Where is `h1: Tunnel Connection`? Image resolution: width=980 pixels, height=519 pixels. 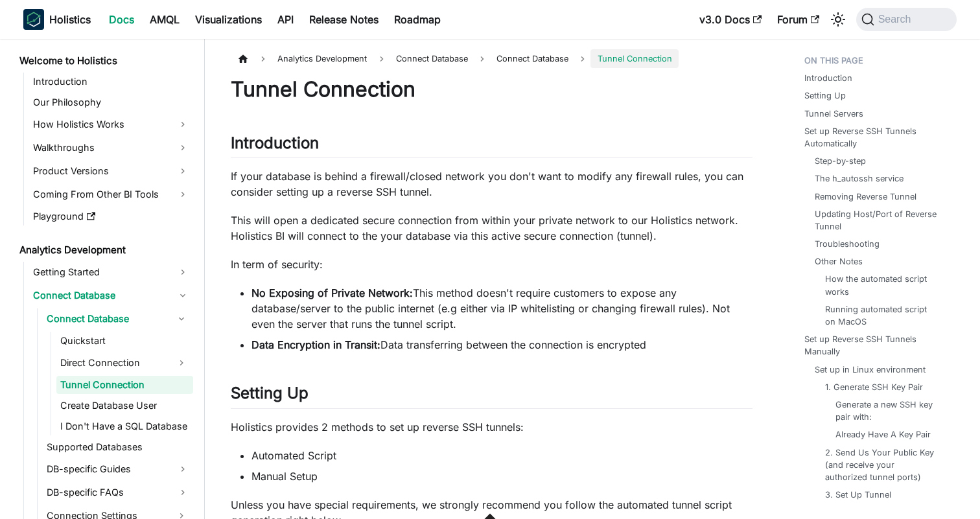 h1: Tunnel Connection is located at coordinates (491, 89).